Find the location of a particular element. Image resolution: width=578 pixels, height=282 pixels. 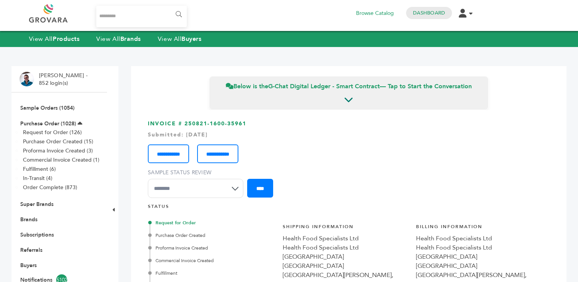

a: Purchase Order Created (15) is located at coordinates (58, 141).